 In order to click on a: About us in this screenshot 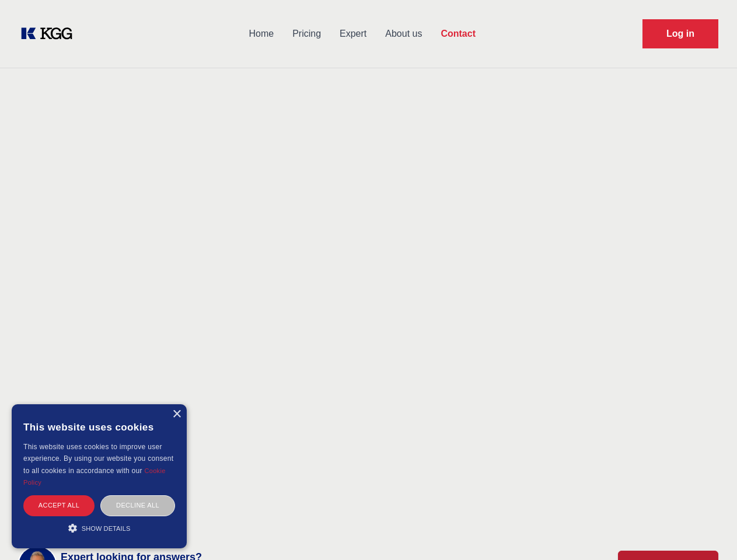, I will do `click(403, 34)`.